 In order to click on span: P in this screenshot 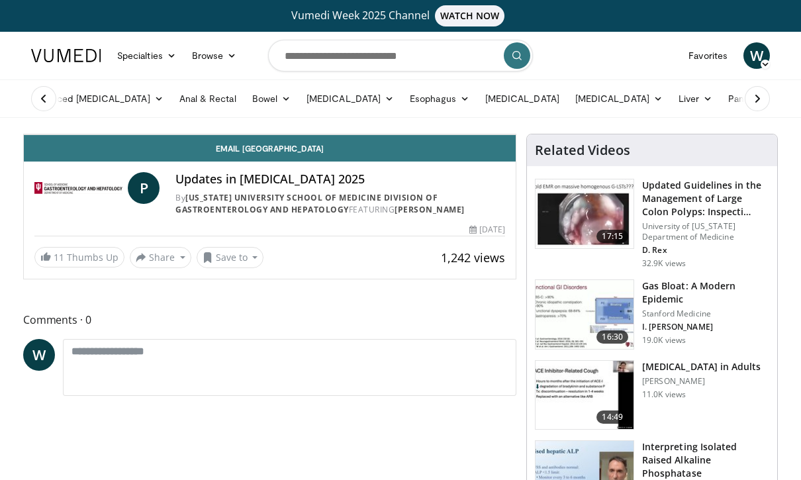, I will do `click(144, 188)`.